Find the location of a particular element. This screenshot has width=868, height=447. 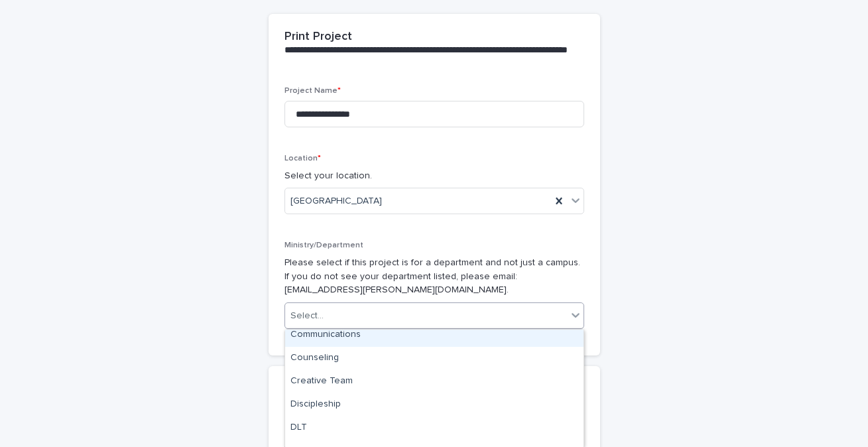

span: Project Name is located at coordinates (312, 91).